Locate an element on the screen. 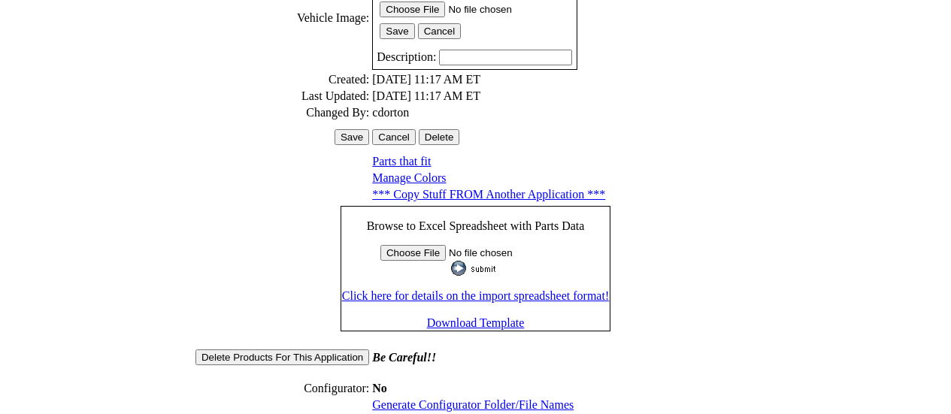 Image resolution: width=951 pixels, height=414 pixels. input: Submit is located at coordinates (475, 268).